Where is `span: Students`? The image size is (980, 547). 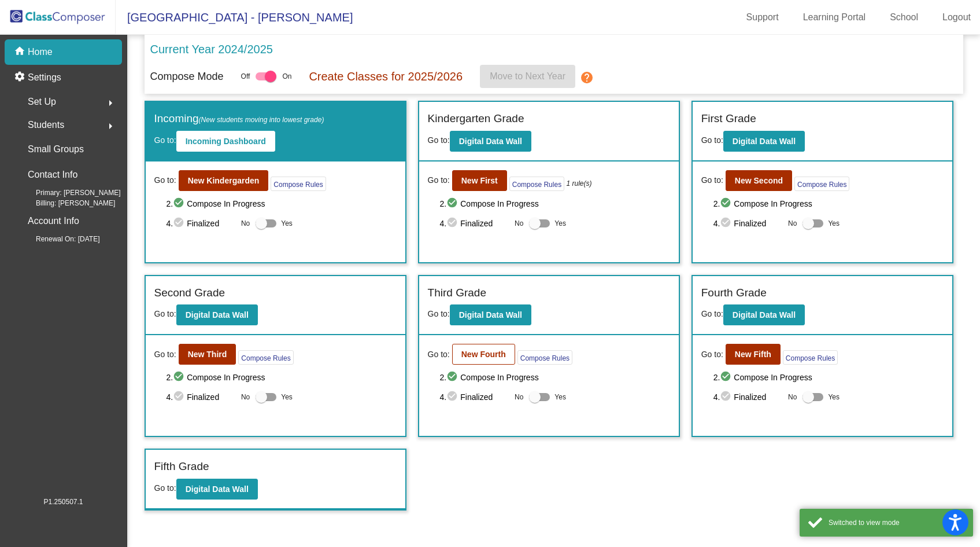 span: Students is located at coordinates (46, 125).